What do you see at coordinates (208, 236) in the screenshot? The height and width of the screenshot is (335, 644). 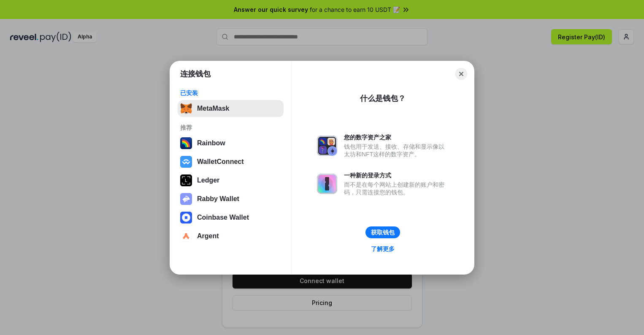 I see `div: Argent` at bounding box center [208, 236].